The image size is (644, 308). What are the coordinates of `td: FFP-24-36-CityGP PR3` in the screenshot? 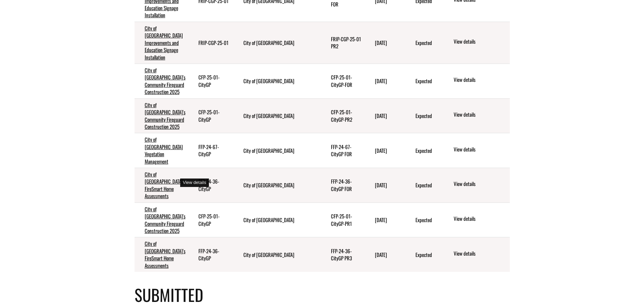 It's located at (343, 254).